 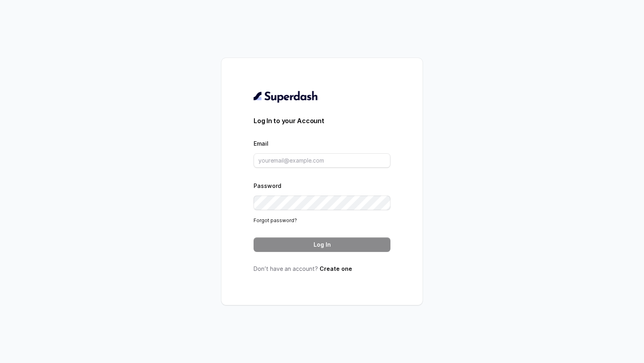 What do you see at coordinates (261, 143) in the screenshot?
I see `label: Email` at bounding box center [261, 143].